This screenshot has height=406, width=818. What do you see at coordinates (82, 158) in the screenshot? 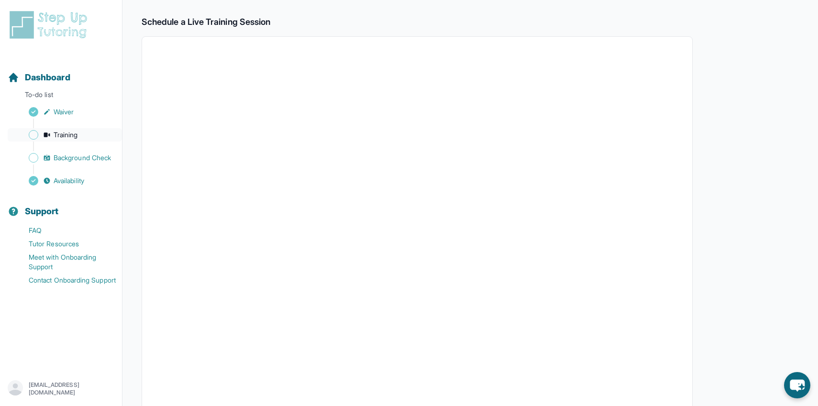
I see `span: Background Check` at bounding box center [82, 158].